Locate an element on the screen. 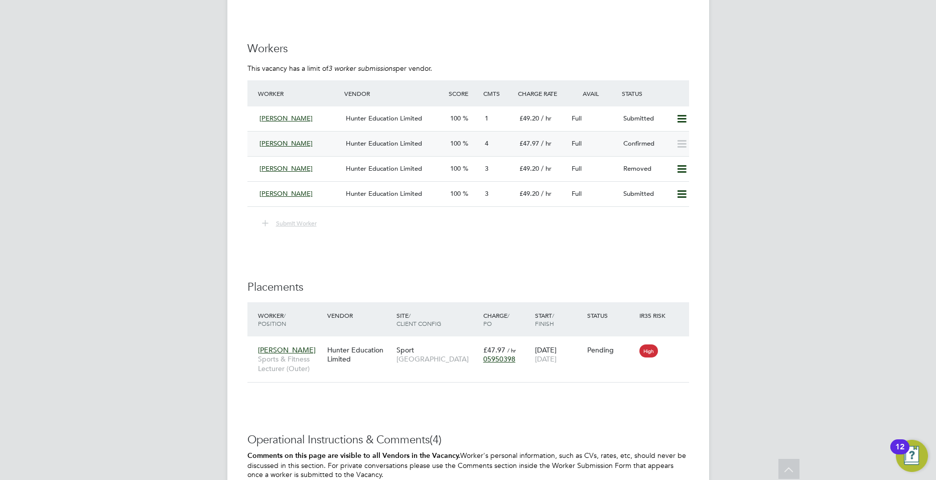 The width and height of the screenshot is (936, 480). b: Comments on this page are visible to all Vendors in the Vacancy. is located at coordinates (354, 455).